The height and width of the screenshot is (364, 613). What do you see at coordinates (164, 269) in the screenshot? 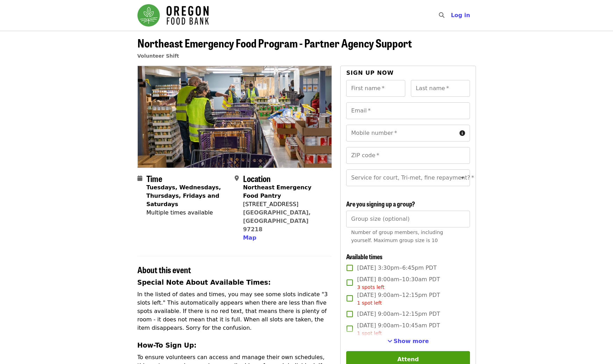
I see `span: About this event` at bounding box center [164, 269].